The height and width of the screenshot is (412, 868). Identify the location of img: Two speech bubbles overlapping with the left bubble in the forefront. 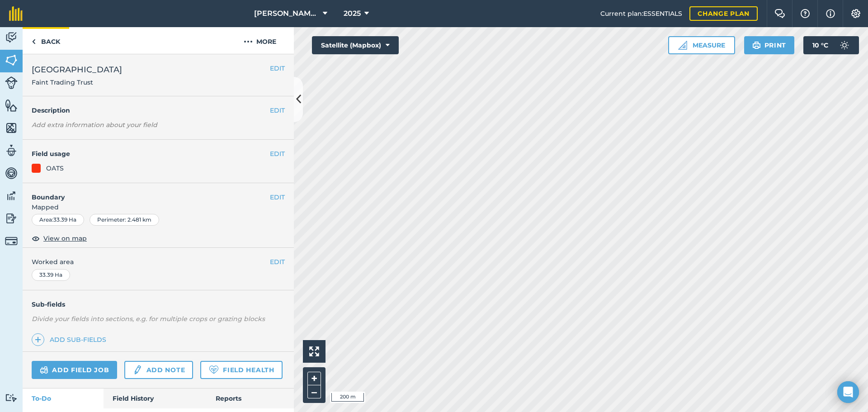
(780, 13).